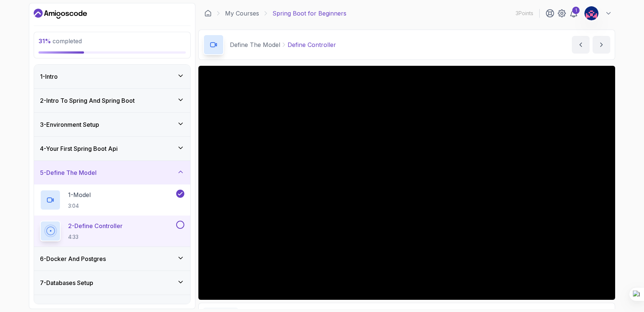  What do you see at coordinates (112, 200) in the screenshot?
I see `button: 1-Model3:04` at bounding box center [112, 200].